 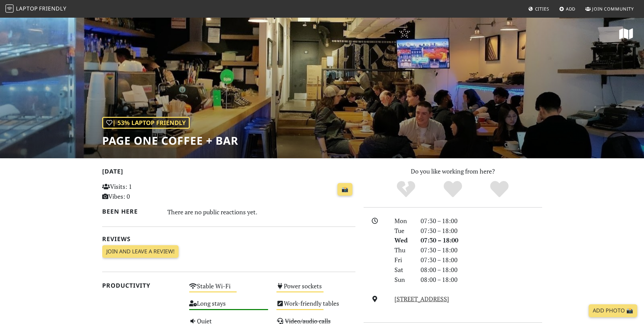 I want to click on div: Sun, so click(x=403, y=280).